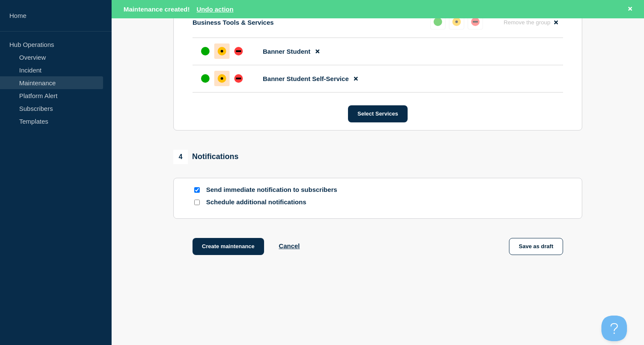 Image resolution: width=644 pixels, height=345 pixels. I want to click on button: Save as draft, so click(536, 247).